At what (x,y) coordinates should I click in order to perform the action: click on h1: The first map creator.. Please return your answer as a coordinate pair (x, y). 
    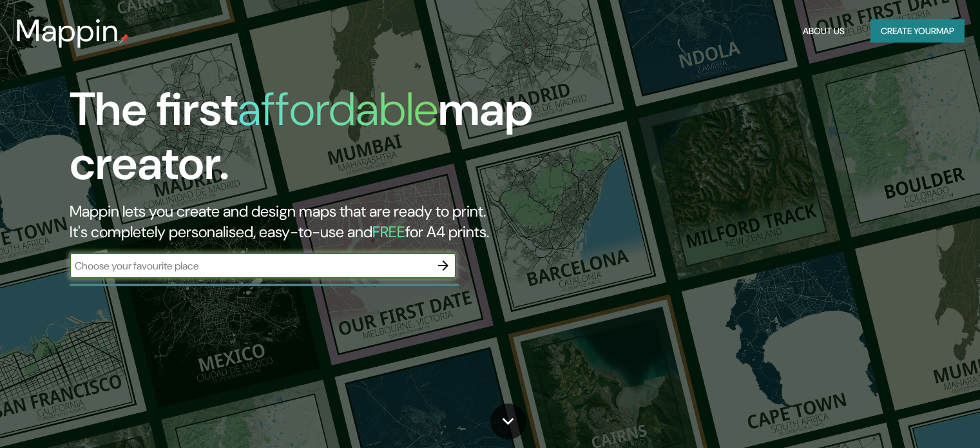
    Looking at the image, I should click on (314, 142).